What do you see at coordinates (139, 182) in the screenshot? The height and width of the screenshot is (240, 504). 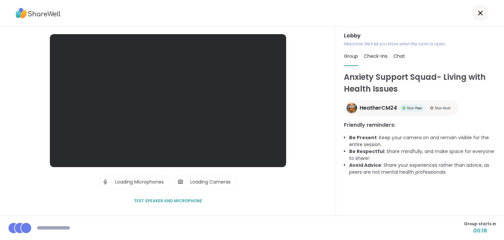 I see `span: Loading Microphones` at bounding box center [139, 182].